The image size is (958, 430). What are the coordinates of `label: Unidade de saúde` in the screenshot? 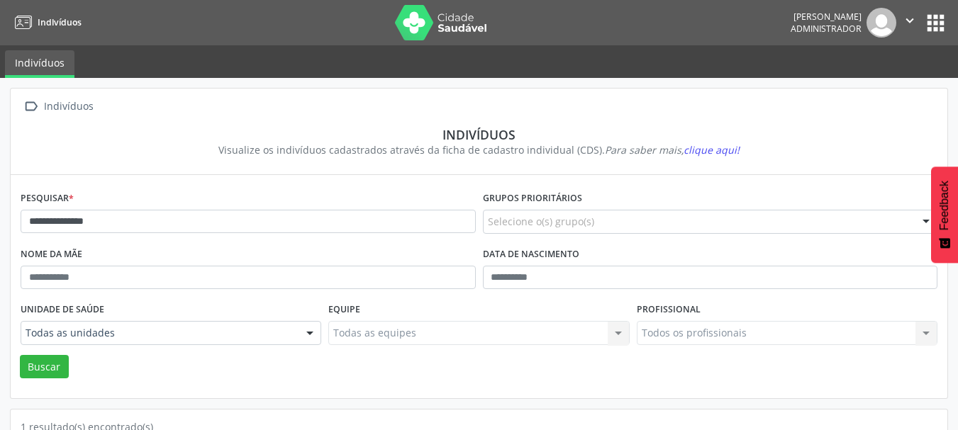 It's located at (62, 310).